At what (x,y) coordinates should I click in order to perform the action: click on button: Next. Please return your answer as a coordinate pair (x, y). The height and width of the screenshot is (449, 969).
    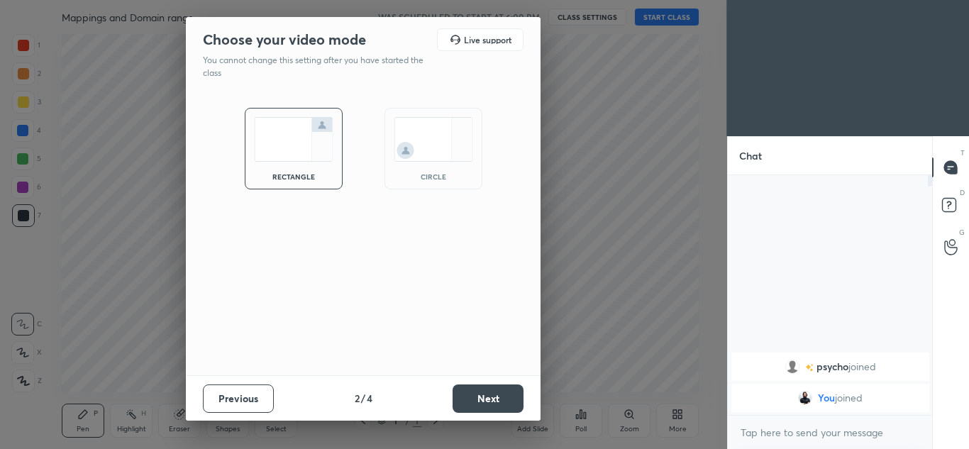
    Looking at the image, I should click on (488, 399).